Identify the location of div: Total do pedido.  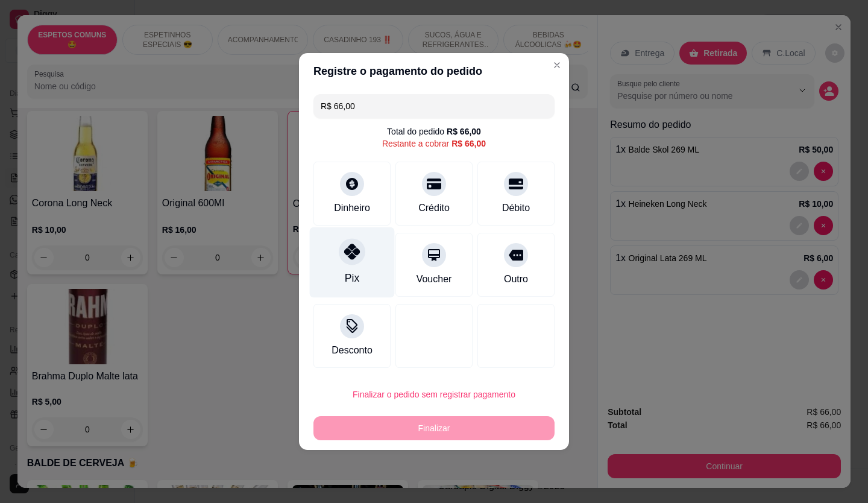
(434, 132).